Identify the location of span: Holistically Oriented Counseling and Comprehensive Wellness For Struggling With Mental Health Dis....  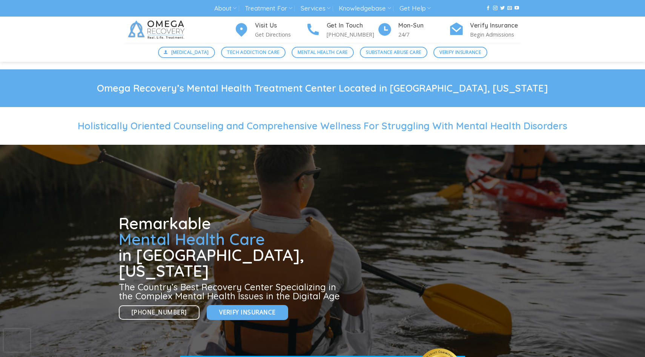
(322, 126).